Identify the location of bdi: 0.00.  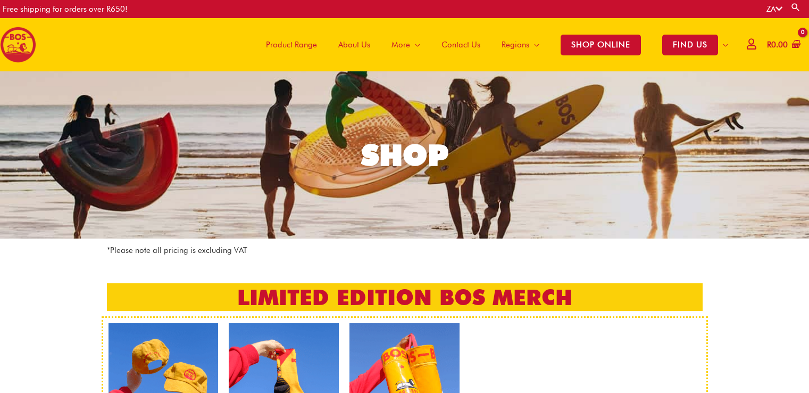
(777, 45).